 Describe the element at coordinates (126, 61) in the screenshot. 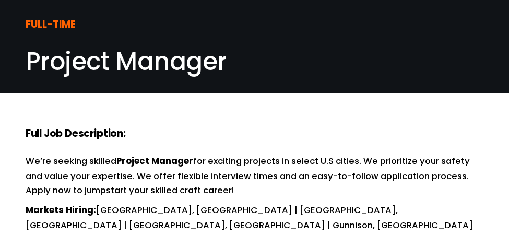

I see `span: Project Manager` at that location.